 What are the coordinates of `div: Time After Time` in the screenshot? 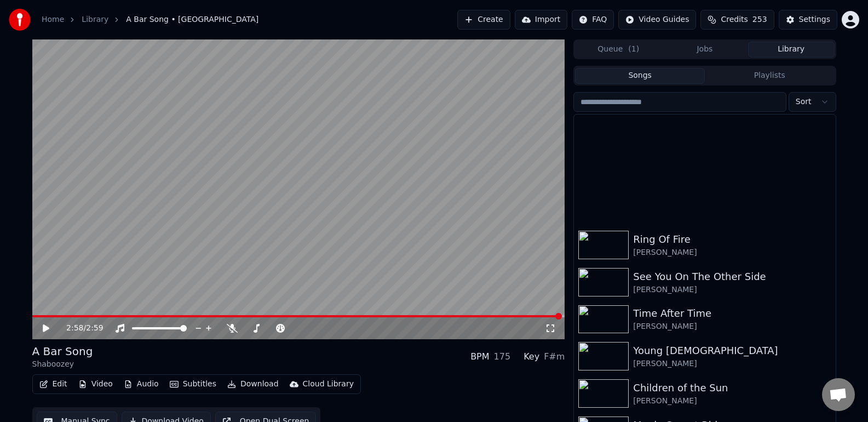 It's located at (732, 313).